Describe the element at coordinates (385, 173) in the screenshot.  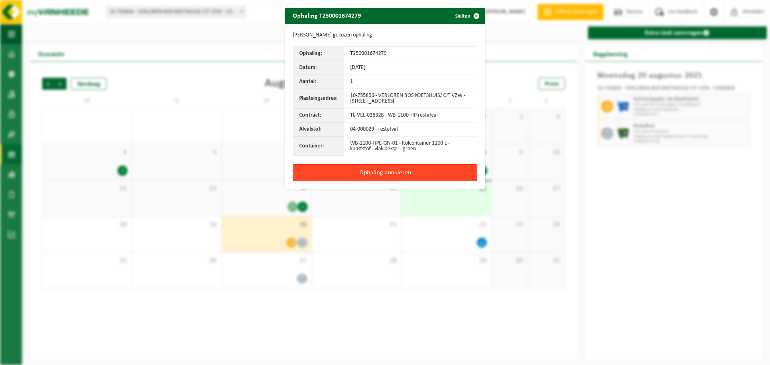
I see `button: Ophaling annuleren` at that location.